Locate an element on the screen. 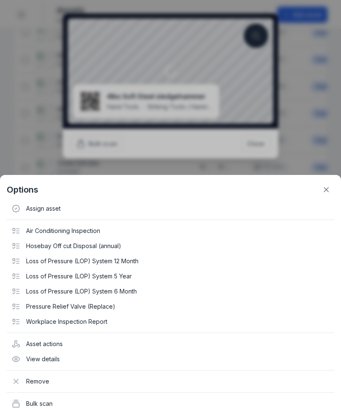 The height and width of the screenshot is (418, 341). strong: Options is located at coordinates (22, 190).